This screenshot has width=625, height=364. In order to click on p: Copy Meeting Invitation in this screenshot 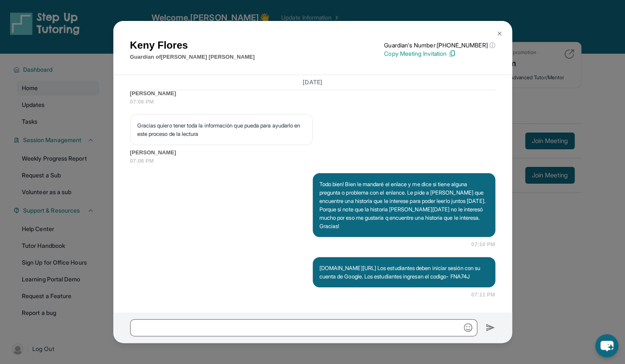, I will do `click(439, 54)`.